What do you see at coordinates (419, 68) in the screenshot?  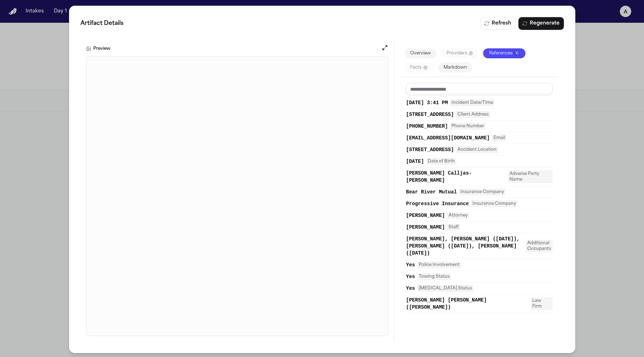 I see `button: Facts0` at bounding box center [419, 68].